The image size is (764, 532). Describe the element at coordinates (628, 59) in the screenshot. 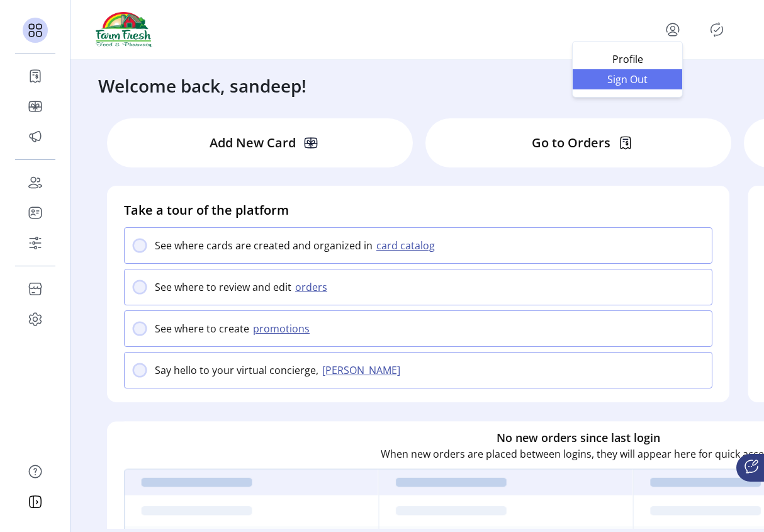

I see `li: Profile` at that location.